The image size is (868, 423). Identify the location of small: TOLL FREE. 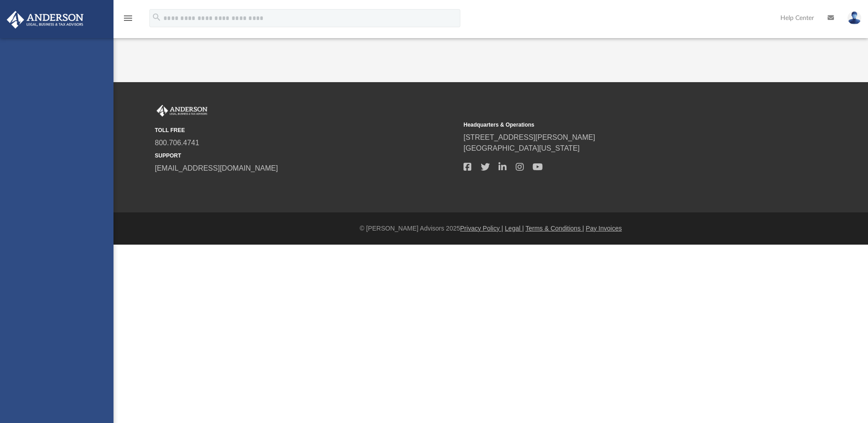
(306, 130).